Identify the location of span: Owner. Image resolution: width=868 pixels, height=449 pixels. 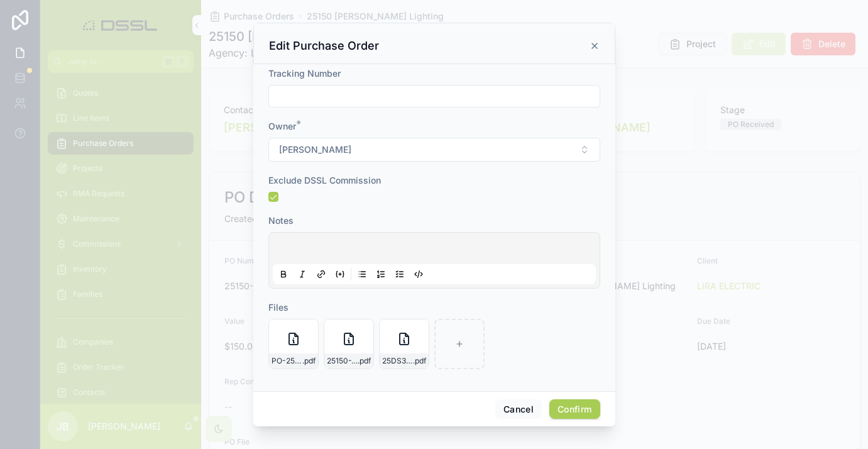
(282, 126).